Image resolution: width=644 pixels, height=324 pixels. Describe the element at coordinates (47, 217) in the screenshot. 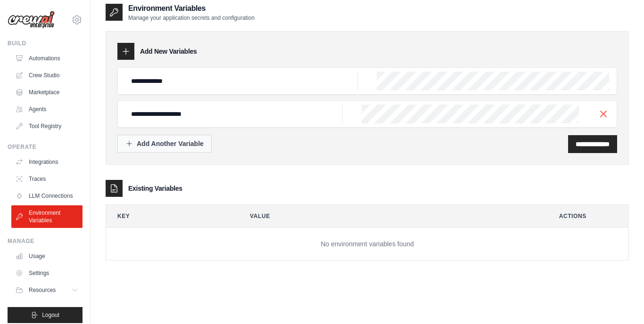

I see `a: Environment Variables` at that location.